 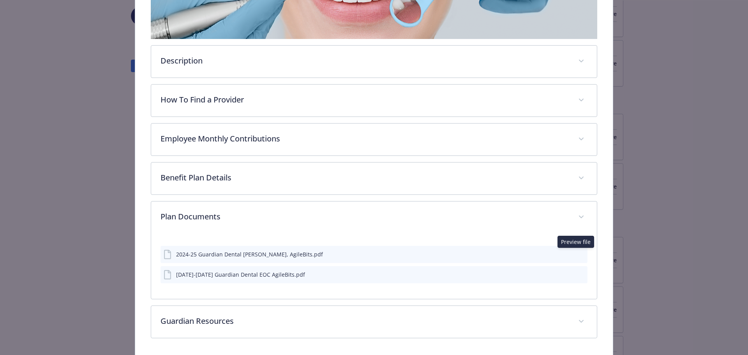 What do you see at coordinates (374, 101) in the screenshot?
I see `div: How To Find a Provider` at bounding box center [374, 101].